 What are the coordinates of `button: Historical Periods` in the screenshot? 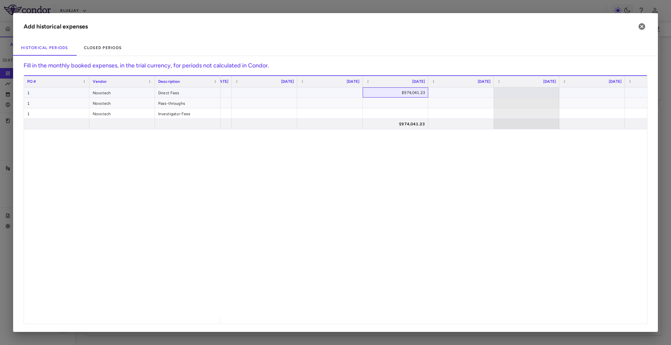 It's located at (45, 48).